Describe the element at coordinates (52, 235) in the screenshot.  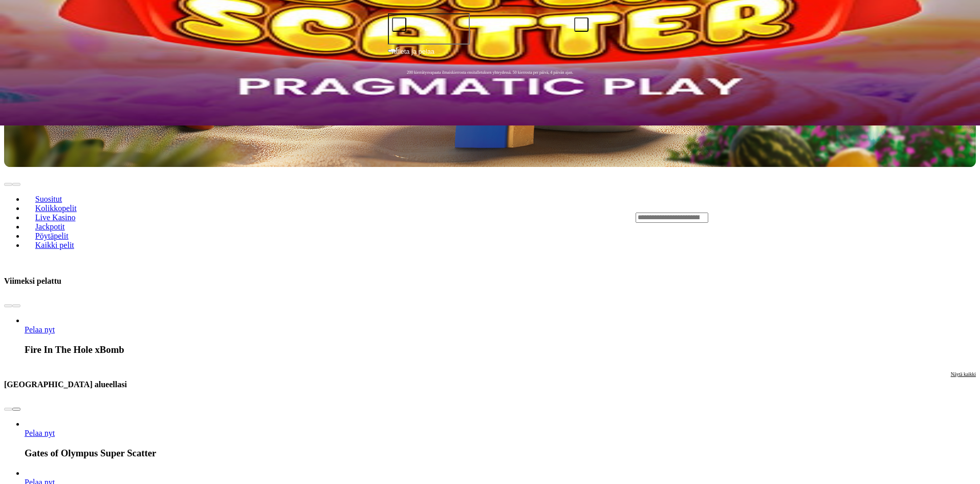
I see `span: Pöytäpelit` at that location.